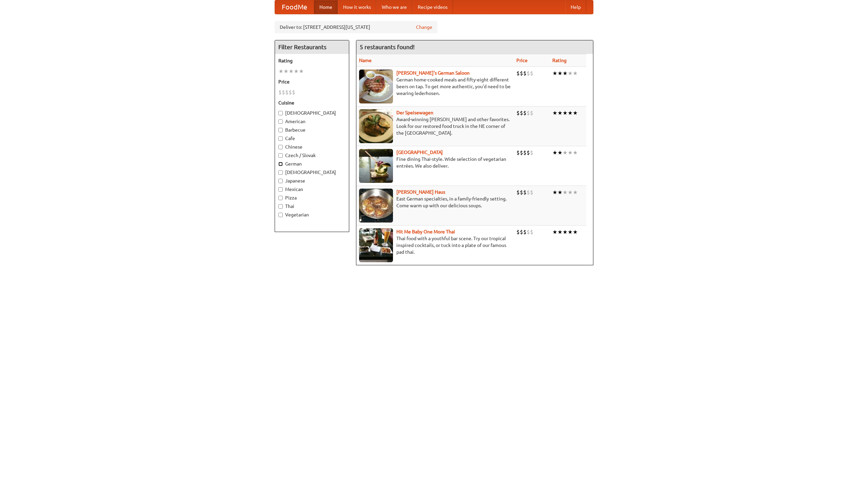  I want to click on a: FoodMe, so click(294, 7).